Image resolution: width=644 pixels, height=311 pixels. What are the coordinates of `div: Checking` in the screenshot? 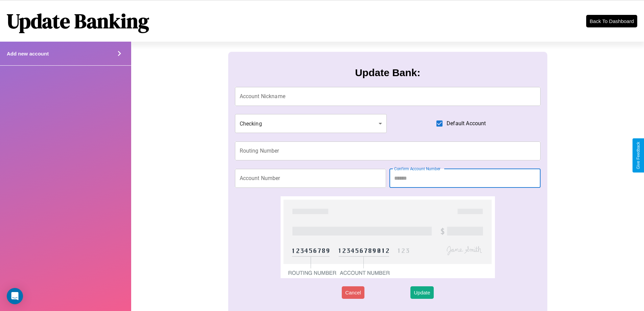 It's located at (311, 124).